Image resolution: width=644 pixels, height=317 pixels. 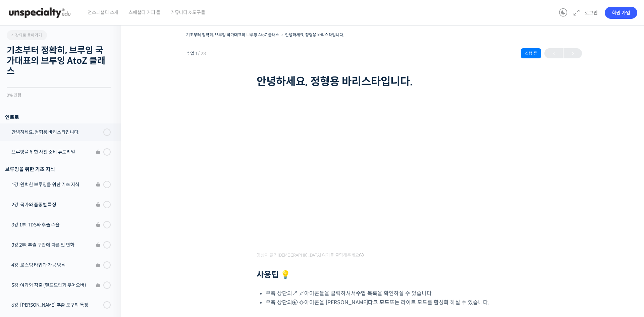 What do you see at coordinates (314, 34) in the screenshot?
I see `a: 안녕하세요, 정형용 바리스타입니다.` at bounding box center [314, 34].